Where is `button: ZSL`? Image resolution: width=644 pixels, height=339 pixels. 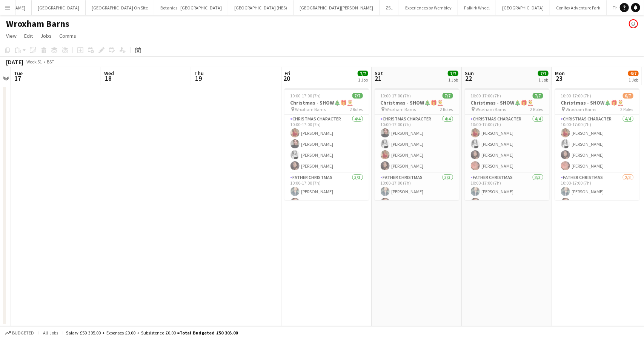
button: ZSL is located at coordinates (389, 8).